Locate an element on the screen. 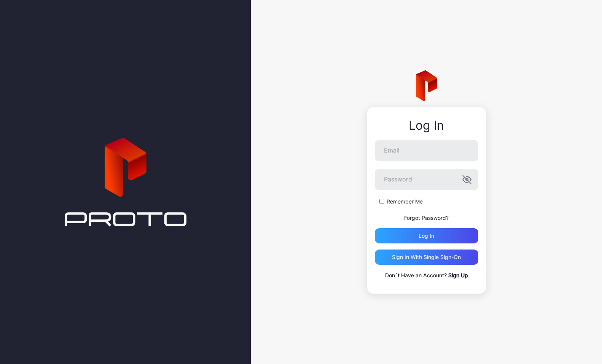 This screenshot has width=602, height=364. div: Log In is located at coordinates (427, 126).